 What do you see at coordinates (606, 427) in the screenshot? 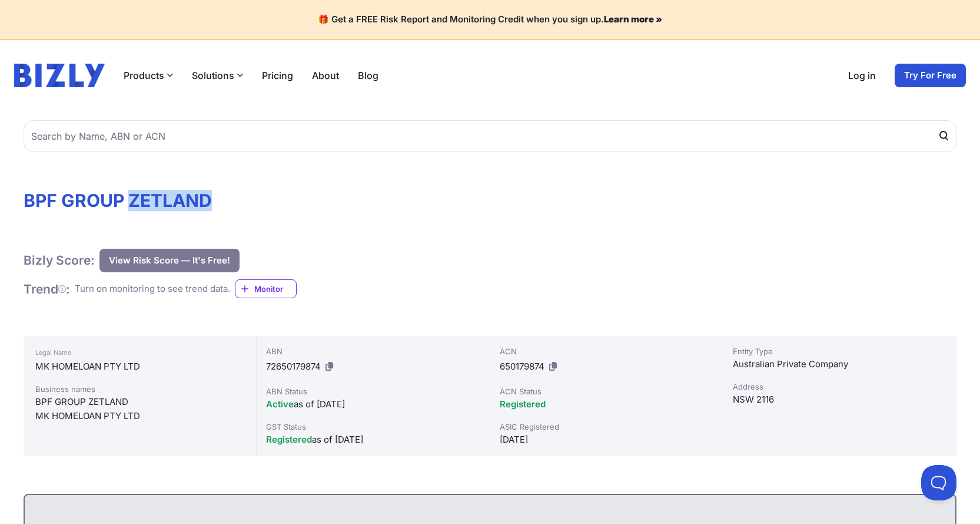
I see `div: ASIC Registered` at bounding box center [606, 427].